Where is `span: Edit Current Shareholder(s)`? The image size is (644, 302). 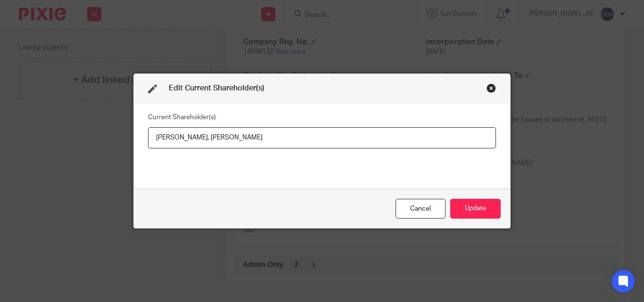
span: Edit Current Shareholder(s) is located at coordinates (216, 88).